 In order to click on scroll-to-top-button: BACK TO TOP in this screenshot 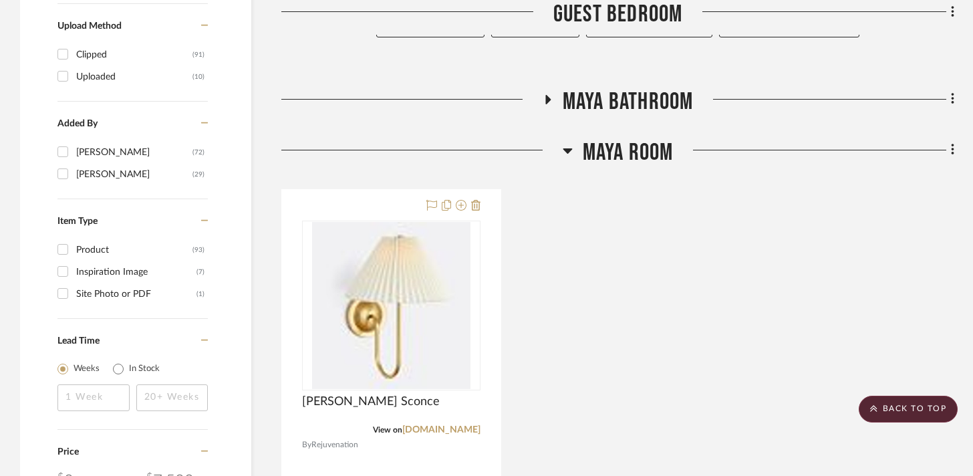, I will do `click(908, 409)`.